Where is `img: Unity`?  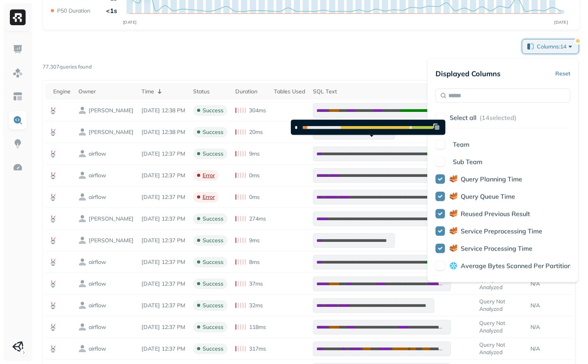 img: Unity is located at coordinates (18, 347).